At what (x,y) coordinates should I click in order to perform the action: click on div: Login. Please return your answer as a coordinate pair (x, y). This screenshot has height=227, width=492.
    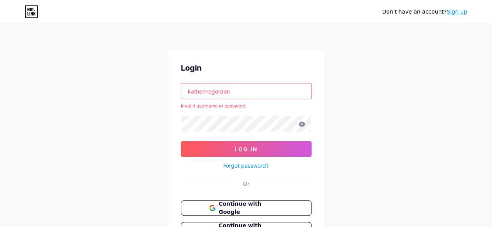
    Looking at the image, I should click on (246, 68).